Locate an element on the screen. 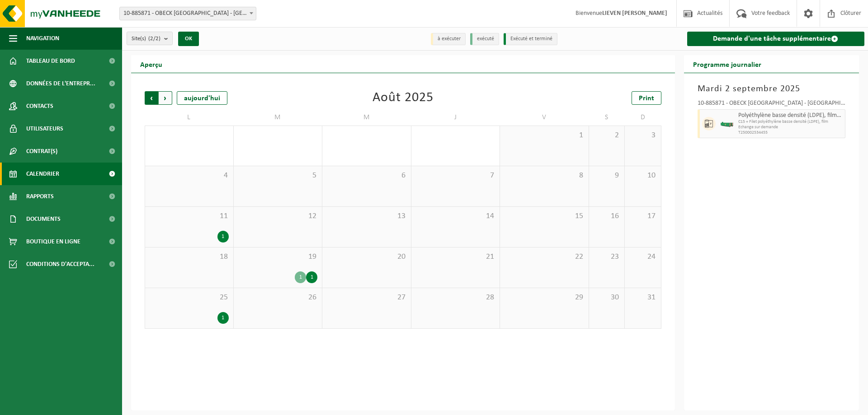  li: à exécuter is located at coordinates (448, 39).